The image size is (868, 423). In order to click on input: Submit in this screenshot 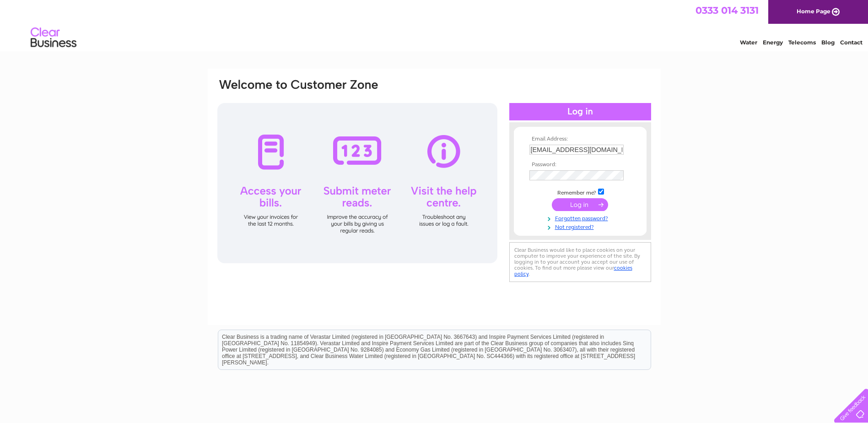, I will do `click(579, 205)`.